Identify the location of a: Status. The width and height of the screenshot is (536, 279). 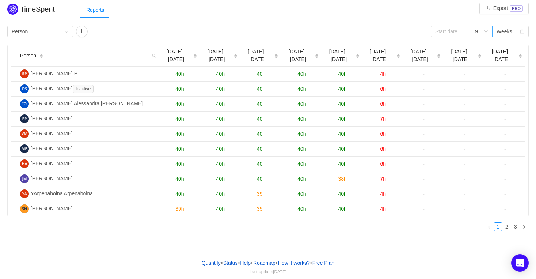
(231, 263).